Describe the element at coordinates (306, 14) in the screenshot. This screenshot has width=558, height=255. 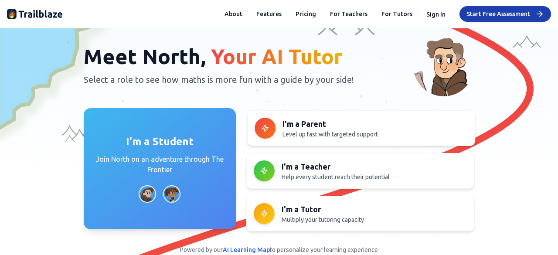
I see `button: Pricing` at that location.